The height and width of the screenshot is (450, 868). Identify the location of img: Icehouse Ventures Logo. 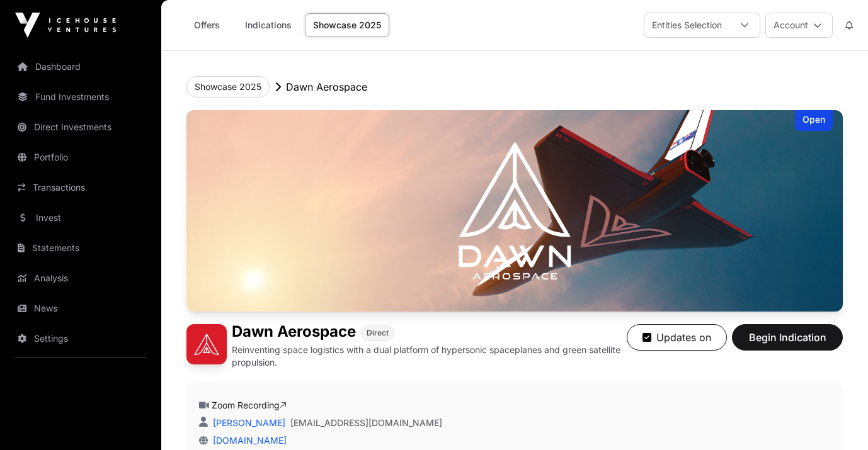
(66, 25).